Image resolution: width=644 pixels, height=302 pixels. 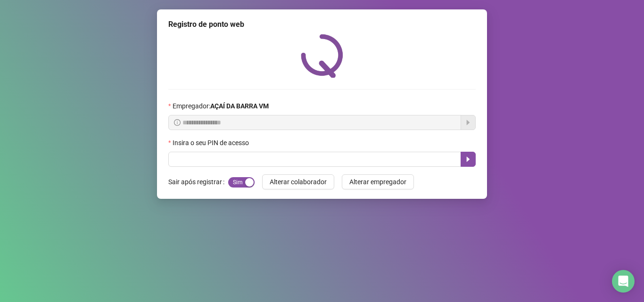 I want to click on span: info-circle, so click(x=177, y=123).